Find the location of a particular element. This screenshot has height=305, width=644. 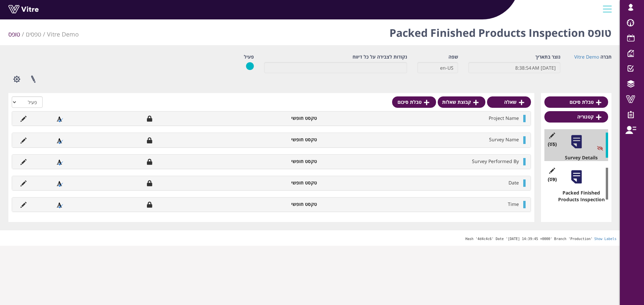

span: Survey Performed By is located at coordinates (495, 161).